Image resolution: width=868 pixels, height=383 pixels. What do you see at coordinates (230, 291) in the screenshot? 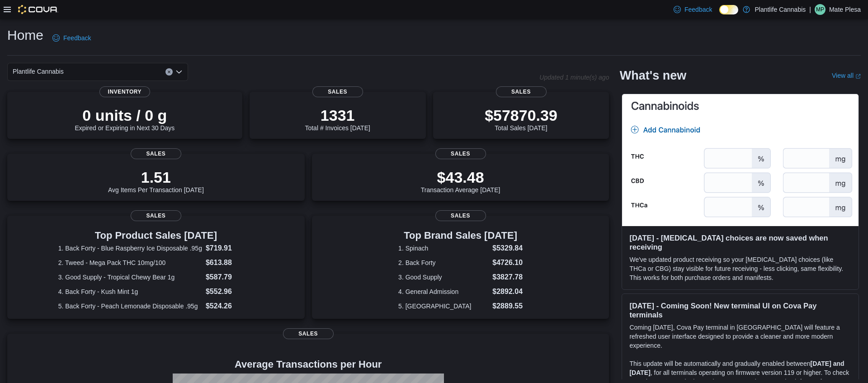
I see `dd: $552.96` at bounding box center [230, 291].